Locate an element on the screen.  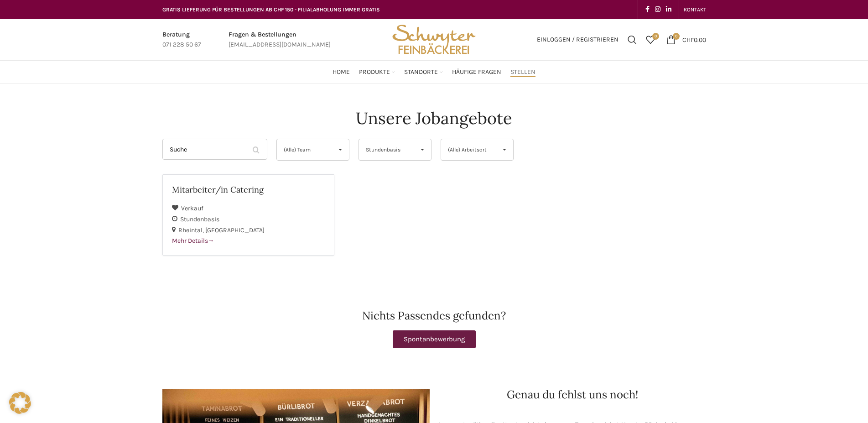
span: (Alle) Arbeitsort is located at coordinates (469, 150).